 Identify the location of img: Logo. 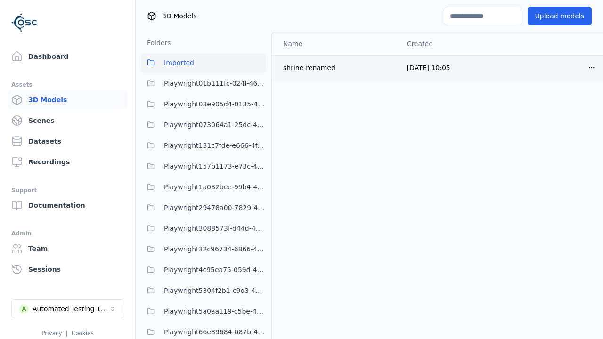
(25, 23).